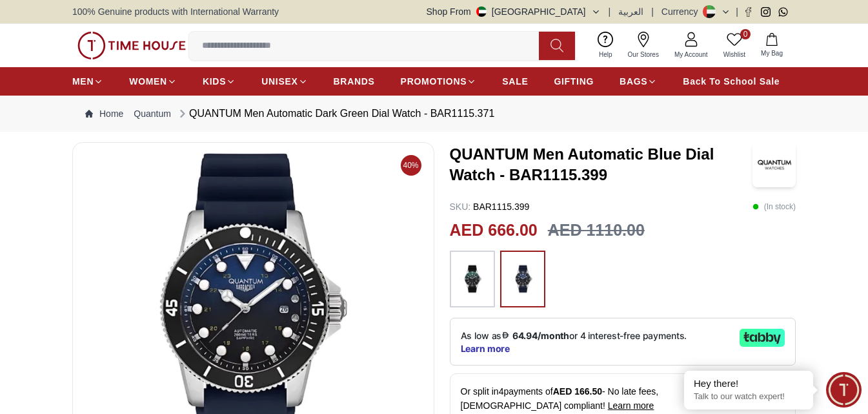 Image resolution: width=868 pixels, height=414 pixels. I want to click on h3: AED 1110.00, so click(597, 231).